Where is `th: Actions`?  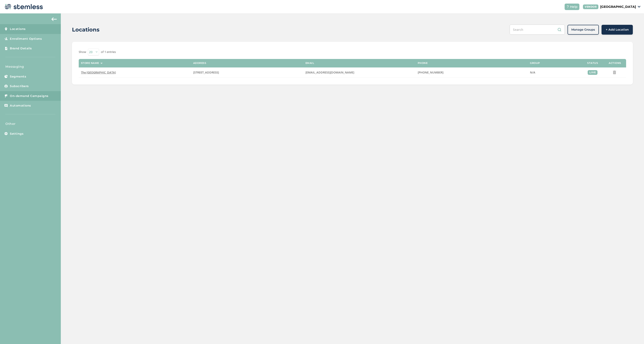
th: Actions is located at coordinates (615, 63).